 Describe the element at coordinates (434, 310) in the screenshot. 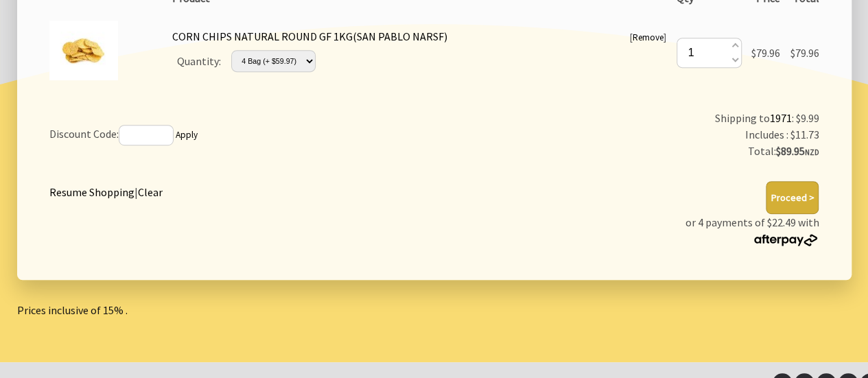

I see `p: Prices inclusive of 15% .` at that location.